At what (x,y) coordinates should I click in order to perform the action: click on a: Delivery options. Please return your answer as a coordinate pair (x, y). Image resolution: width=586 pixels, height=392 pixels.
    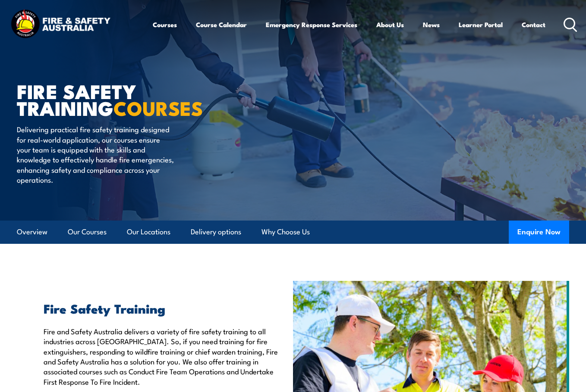
    Looking at the image, I should click on (215, 232).